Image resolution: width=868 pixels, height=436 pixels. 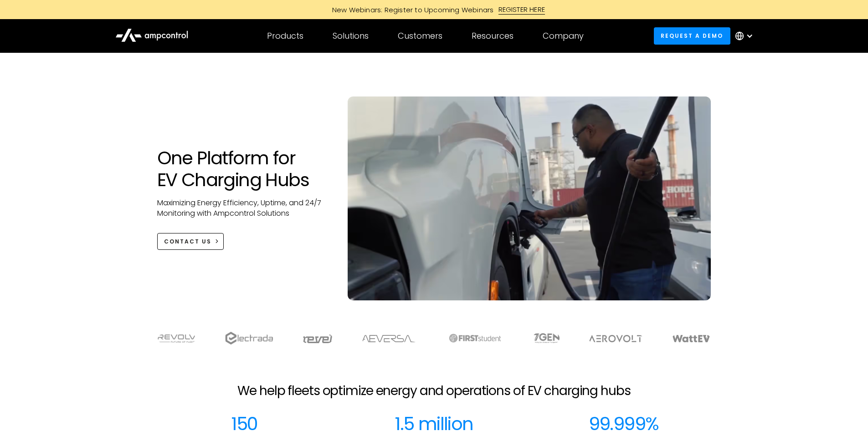 What do you see at coordinates (191, 241) in the screenshot?
I see `a: CONTACT US` at bounding box center [191, 241].